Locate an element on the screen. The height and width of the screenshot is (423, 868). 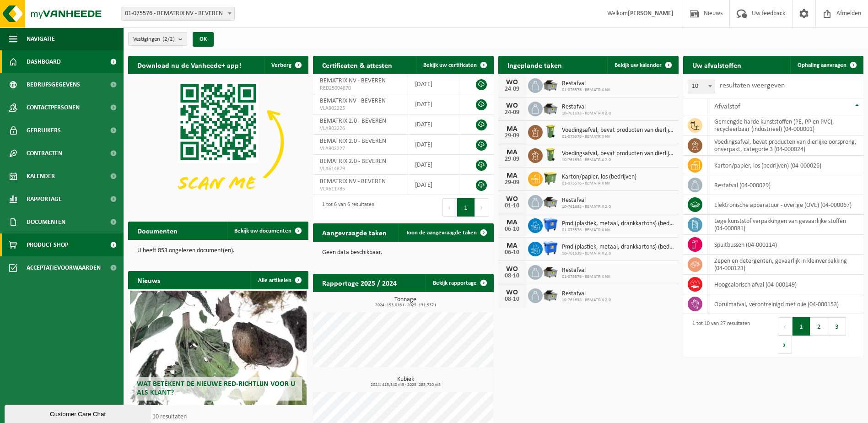
a: Bekijk uw certificaten is located at coordinates (455, 65).